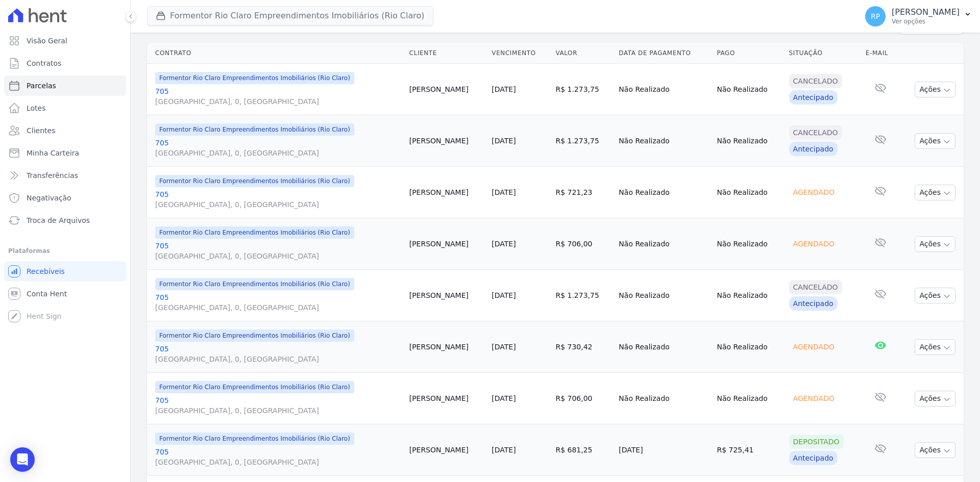 The height and width of the screenshot is (482, 980). I want to click on a: Conta Hent, so click(65, 294).